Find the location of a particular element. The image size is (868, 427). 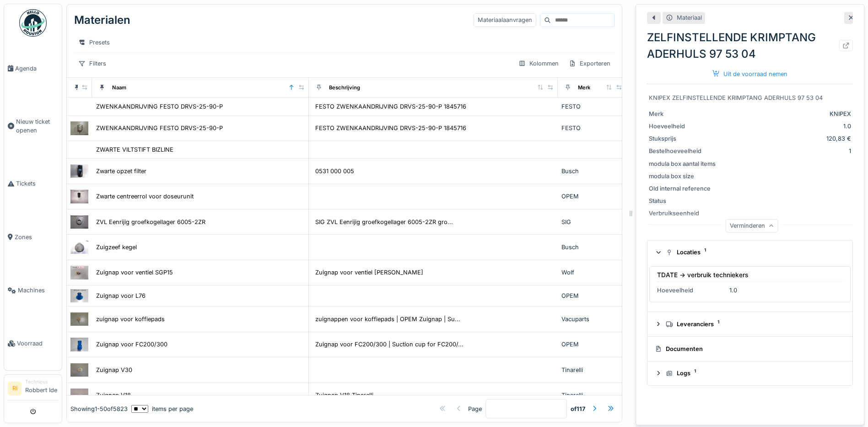

div: Zuignap voor ventiel SGP15 is located at coordinates (135, 272).